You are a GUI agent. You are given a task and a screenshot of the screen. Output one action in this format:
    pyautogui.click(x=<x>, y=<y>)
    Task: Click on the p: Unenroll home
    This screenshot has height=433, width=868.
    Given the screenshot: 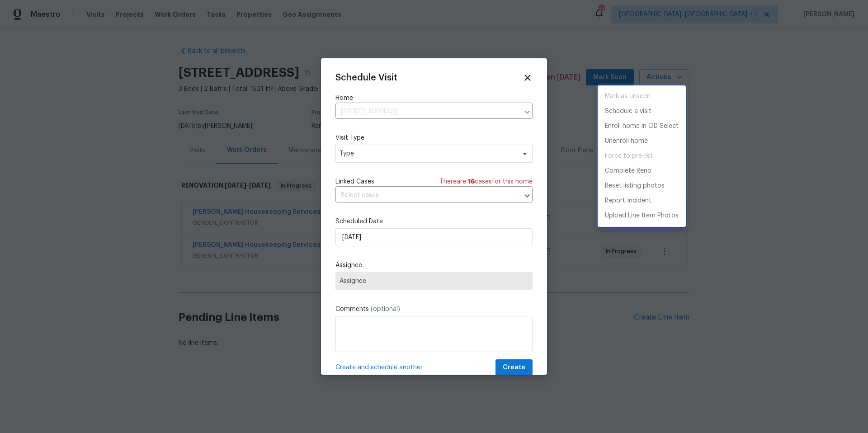 What is the action you would take?
    pyautogui.click(x=626, y=141)
    